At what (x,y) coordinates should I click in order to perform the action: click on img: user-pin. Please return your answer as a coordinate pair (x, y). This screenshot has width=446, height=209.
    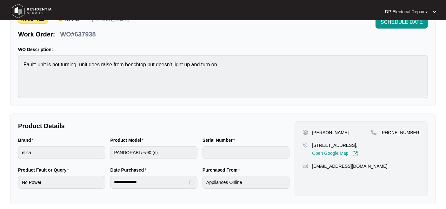
    Looking at the image, I should click on (305, 132).